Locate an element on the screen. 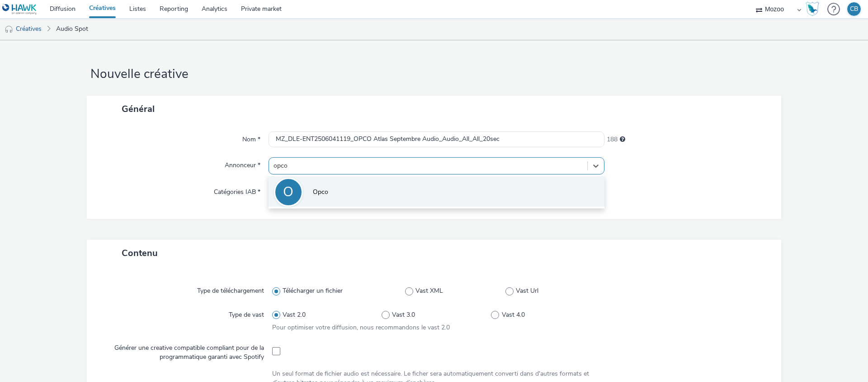  img: Hawk Academy is located at coordinates (812, 9).